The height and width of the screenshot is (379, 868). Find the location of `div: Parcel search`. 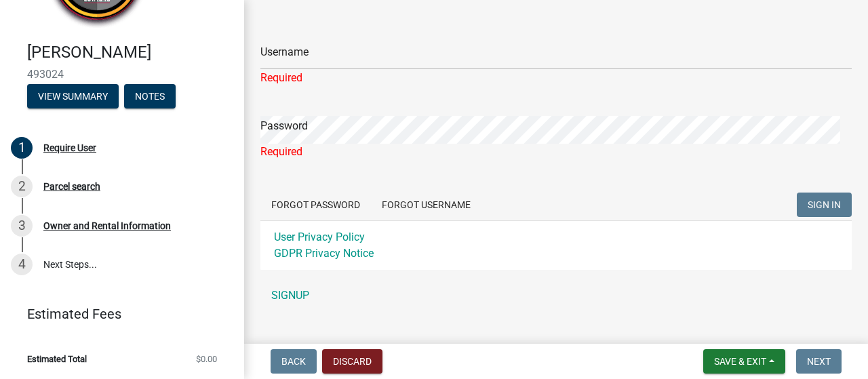

div: Parcel search is located at coordinates (72, 186).